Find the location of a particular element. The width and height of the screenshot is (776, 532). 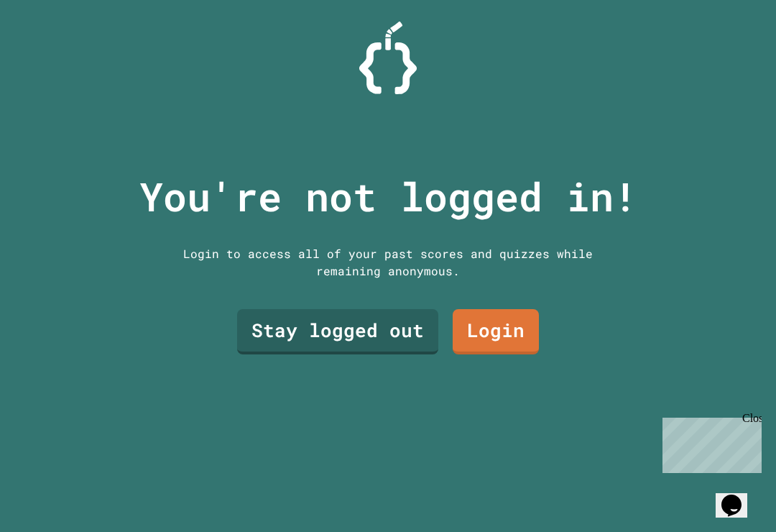

img: Logo.svg is located at coordinates (388, 57).